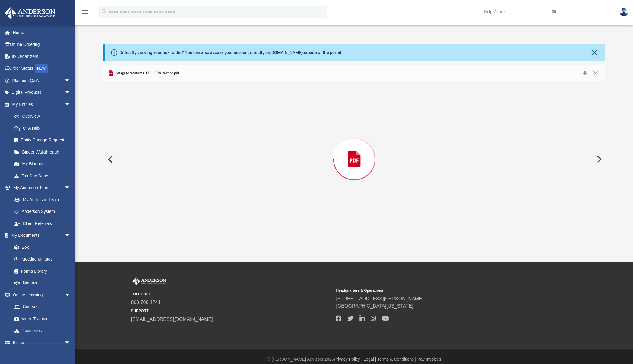 This screenshot has height=364, width=633. I want to click on a: My Documentsarrow_drop_down, so click(40, 235).